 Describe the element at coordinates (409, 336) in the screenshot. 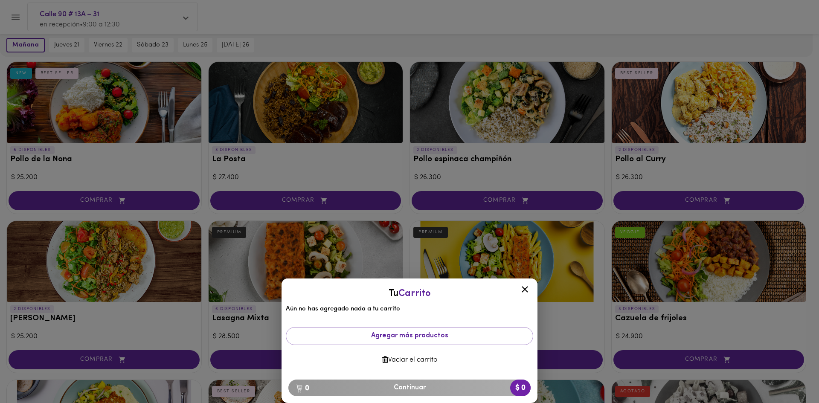

I see `span: Agregar más productos` at that location.